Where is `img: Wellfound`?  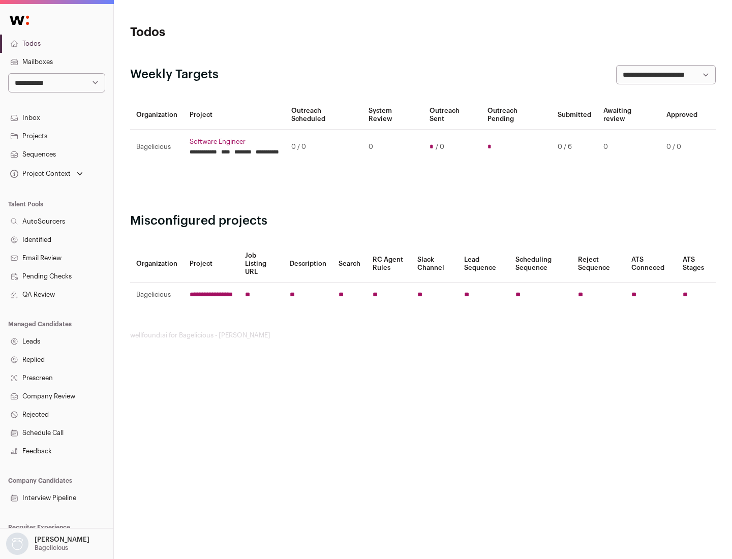
img: Wellfound is located at coordinates (19, 20).